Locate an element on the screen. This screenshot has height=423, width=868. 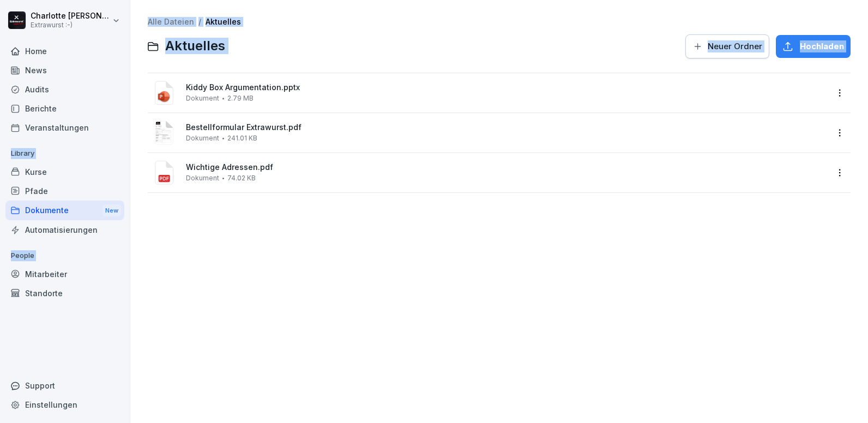
span: 241.01 KB is located at coordinates (242, 138).